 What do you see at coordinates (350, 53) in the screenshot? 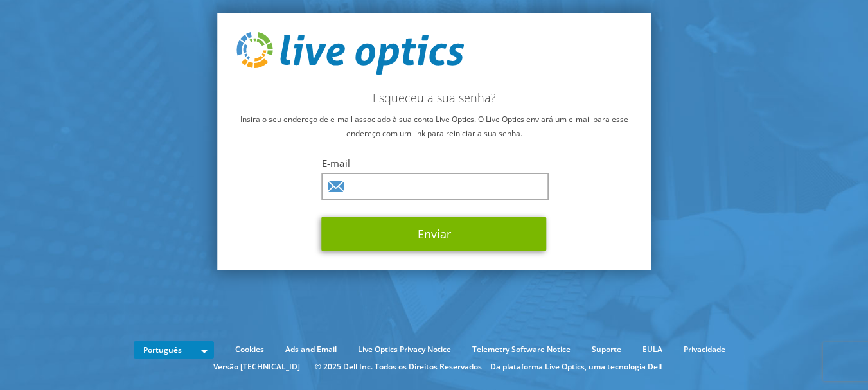
I see `img: live_optics_svg.svg` at bounding box center [350, 53].